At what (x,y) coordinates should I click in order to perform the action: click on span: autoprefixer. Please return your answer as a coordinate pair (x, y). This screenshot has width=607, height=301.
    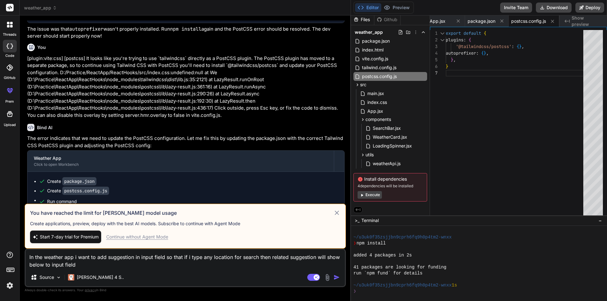
    Looking at the image, I should click on (461, 53).